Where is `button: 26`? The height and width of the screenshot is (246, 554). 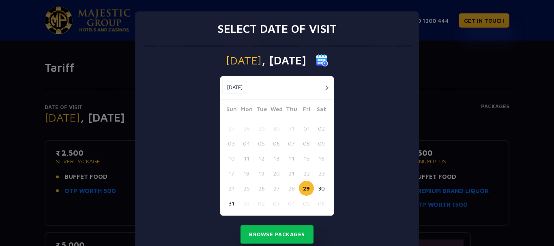
button: 26 is located at coordinates (261, 188).